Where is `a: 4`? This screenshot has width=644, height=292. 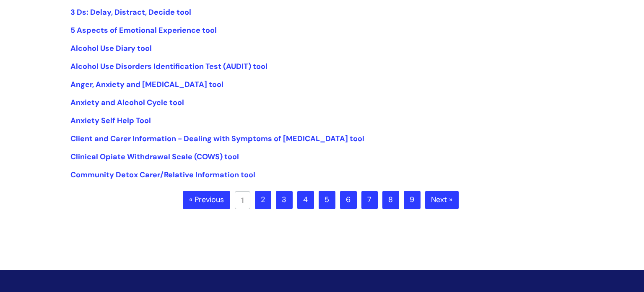
a: 4 is located at coordinates (306, 200).